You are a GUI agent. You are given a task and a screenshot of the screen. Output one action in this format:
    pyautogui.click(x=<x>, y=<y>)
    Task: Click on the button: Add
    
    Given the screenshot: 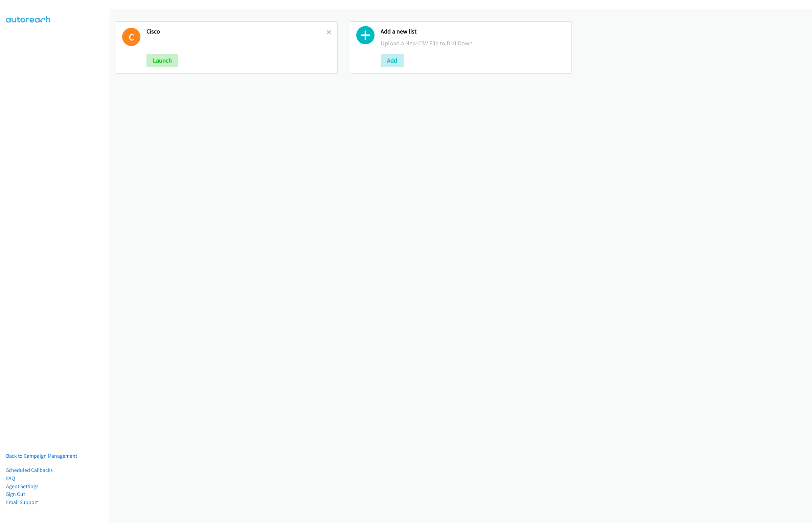 What is the action you would take?
    pyautogui.click(x=392, y=60)
    